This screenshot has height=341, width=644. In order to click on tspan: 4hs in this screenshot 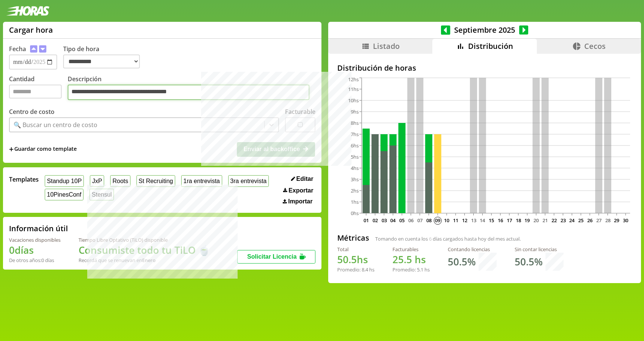, I will do `click(355, 168)`.